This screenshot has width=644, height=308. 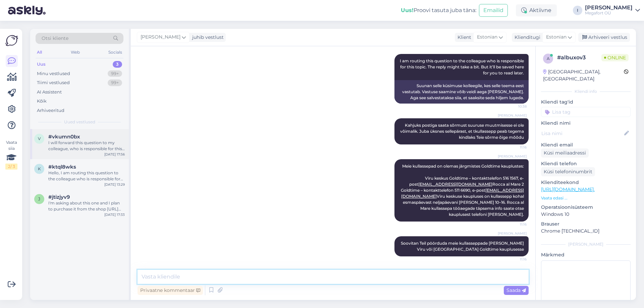 What do you see at coordinates (53, 74) in the screenshot?
I see `div: Minu vestlused` at bounding box center [53, 74].